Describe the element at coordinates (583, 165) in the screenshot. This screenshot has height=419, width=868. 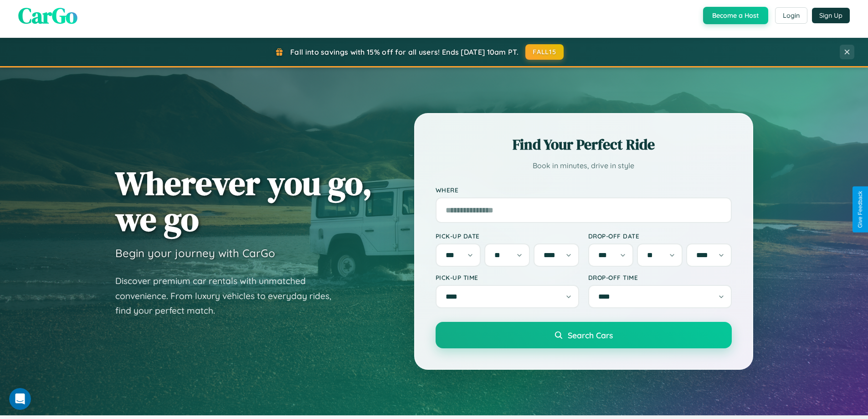
I see `p: Book in minutes, drive in style` at that location.